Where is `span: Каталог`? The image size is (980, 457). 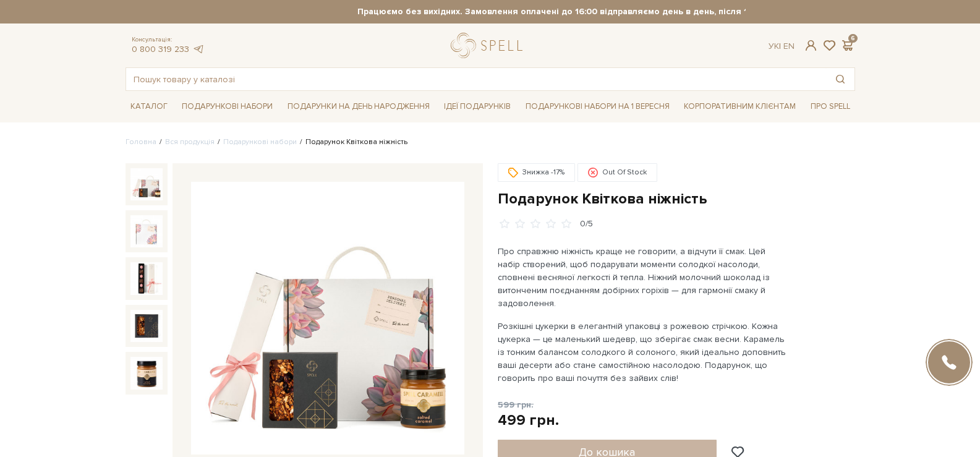
span: Каталог is located at coordinates (149, 106).